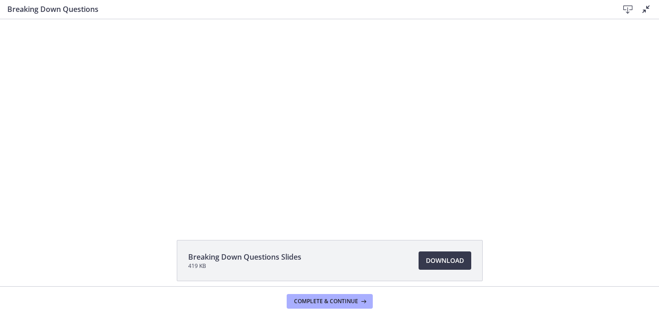 This screenshot has width=659, height=316. I want to click on span: 419 KB, so click(244, 266).